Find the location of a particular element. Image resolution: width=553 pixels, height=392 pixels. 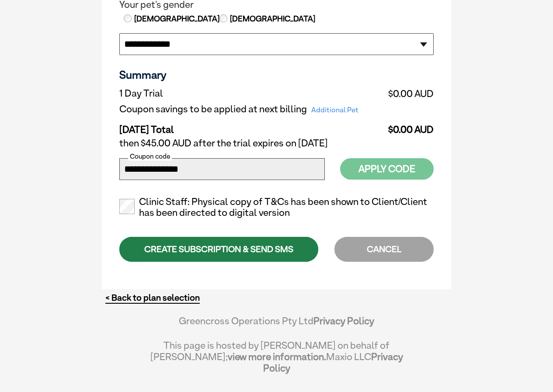

input: Clinic Staff: Physical copy of T&Cs has been shown to Client/Client has been directed to digital ... is located at coordinates (126, 206).